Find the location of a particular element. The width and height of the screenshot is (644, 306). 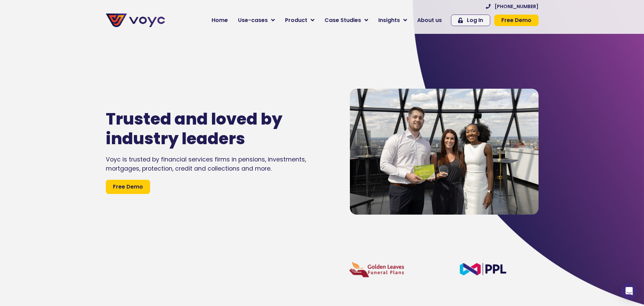

a: Home is located at coordinates (220, 20).